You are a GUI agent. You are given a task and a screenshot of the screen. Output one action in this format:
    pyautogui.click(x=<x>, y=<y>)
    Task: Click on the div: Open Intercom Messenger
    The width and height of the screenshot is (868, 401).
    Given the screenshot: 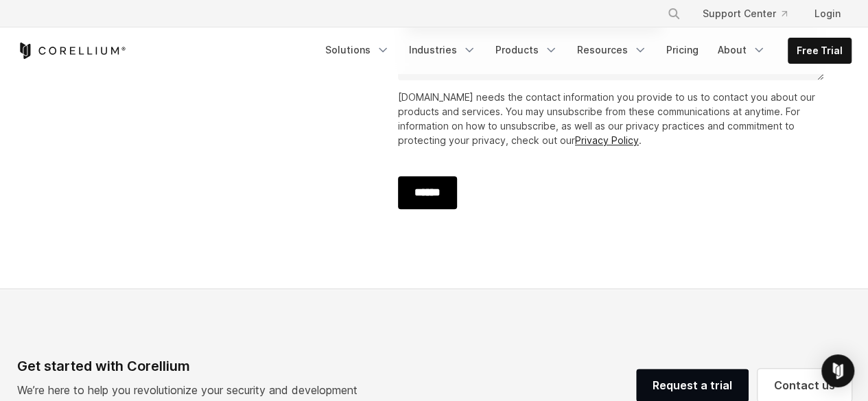 What is the action you would take?
    pyautogui.click(x=838, y=371)
    